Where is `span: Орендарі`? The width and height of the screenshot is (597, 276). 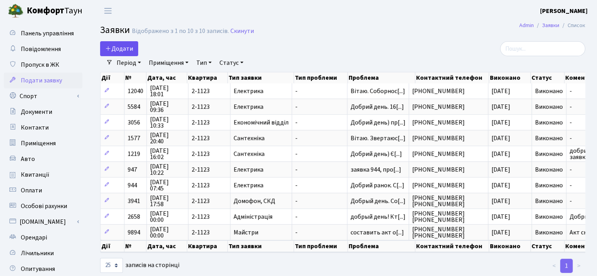
span: Орендарі is located at coordinates (34, 238).